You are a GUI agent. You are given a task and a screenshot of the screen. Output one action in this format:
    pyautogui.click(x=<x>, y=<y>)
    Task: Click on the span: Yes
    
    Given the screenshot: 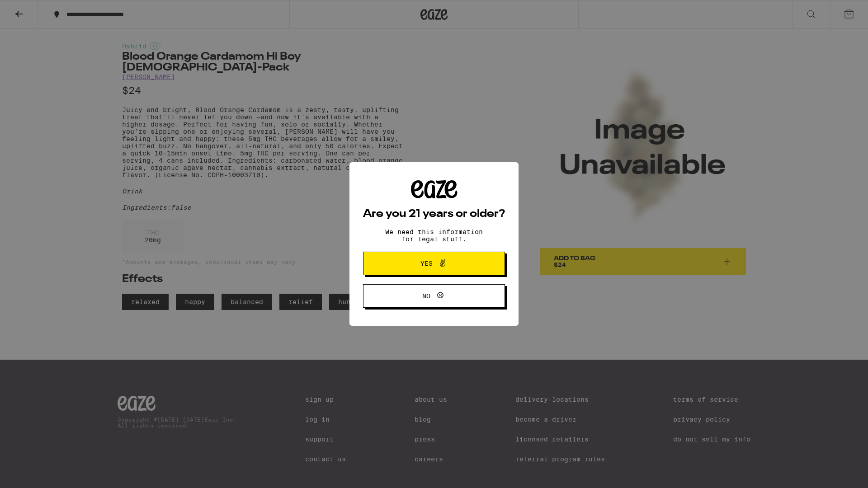 What is the action you would take?
    pyautogui.click(x=426, y=263)
    